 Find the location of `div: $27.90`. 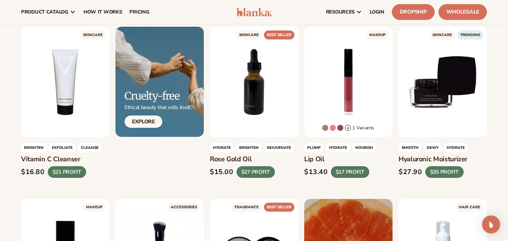

div: $27.90 is located at coordinates (410, 172).